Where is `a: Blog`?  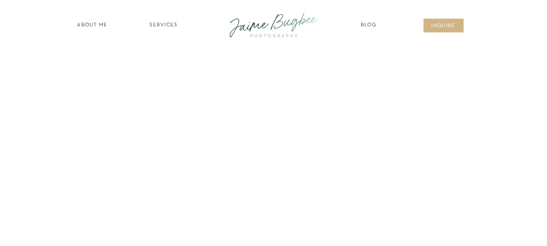 a: Blog is located at coordinates (369, 25).